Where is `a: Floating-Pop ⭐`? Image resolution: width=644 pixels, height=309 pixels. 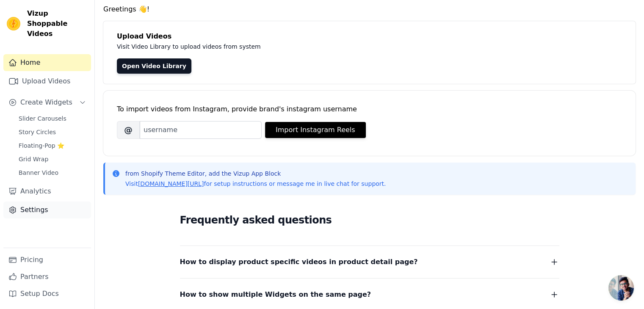 a: Floating-Pop ⭐ is located at coordinates (52, 145).